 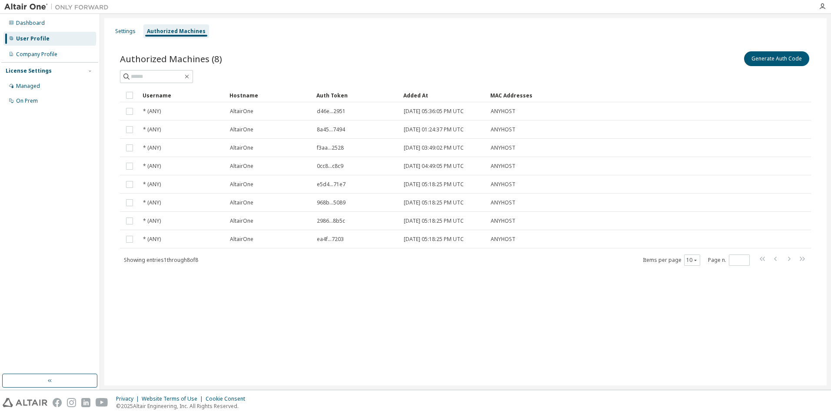 I want to click on span: 0cc8...c8c9, so click(x=330, y=166).